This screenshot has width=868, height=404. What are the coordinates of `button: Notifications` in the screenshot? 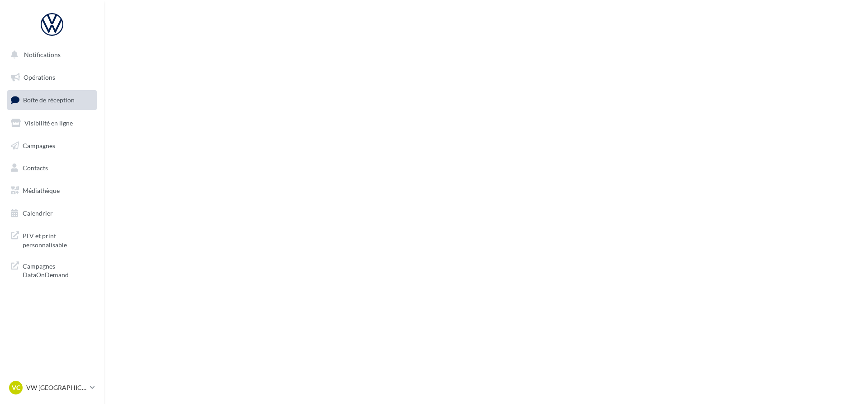 It's located at (50, 54).